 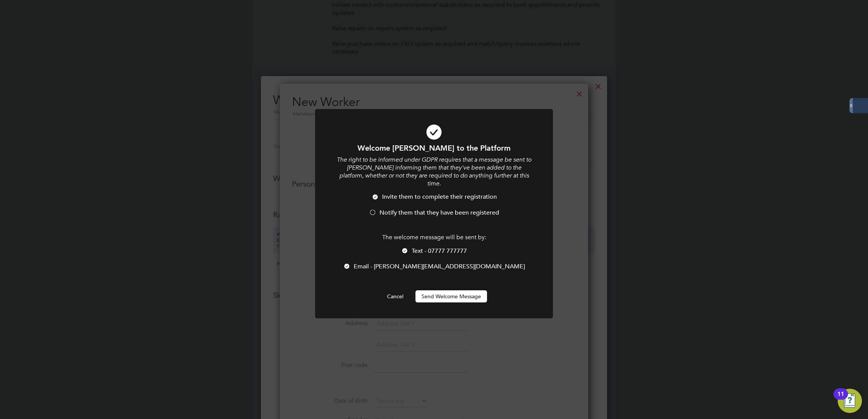 I want to click on button: Send Welcome Message, so click(x=451, y=297).